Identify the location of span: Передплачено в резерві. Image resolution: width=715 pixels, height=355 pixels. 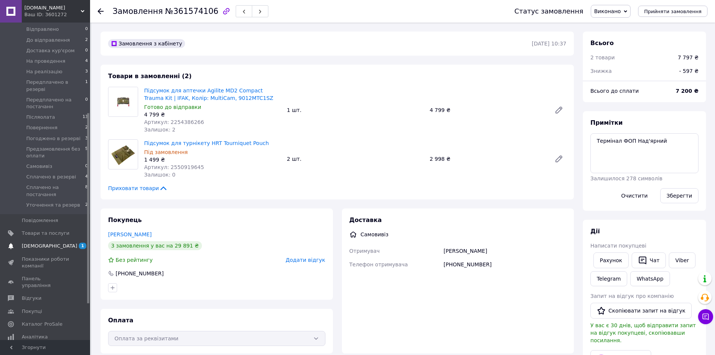
(56, 86).